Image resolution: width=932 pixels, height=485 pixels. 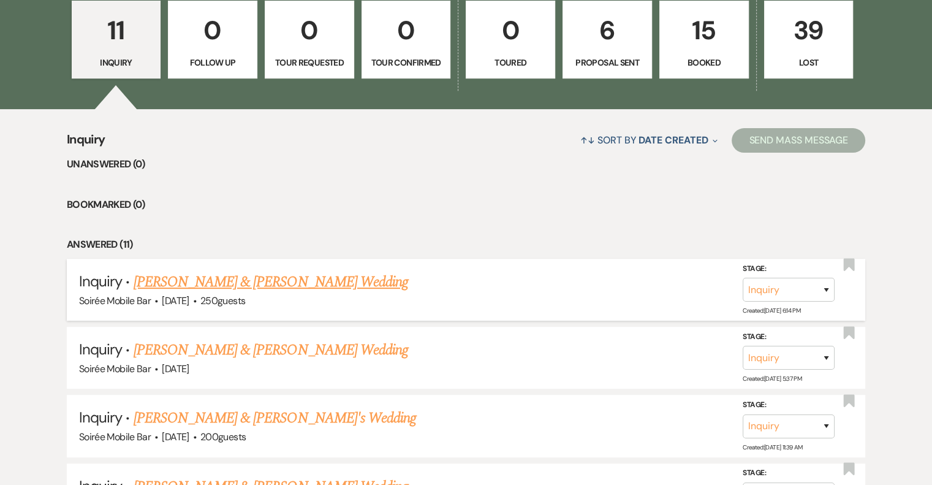 I want to click on a: 6Proposal Sent, so click(x=608, y=40).